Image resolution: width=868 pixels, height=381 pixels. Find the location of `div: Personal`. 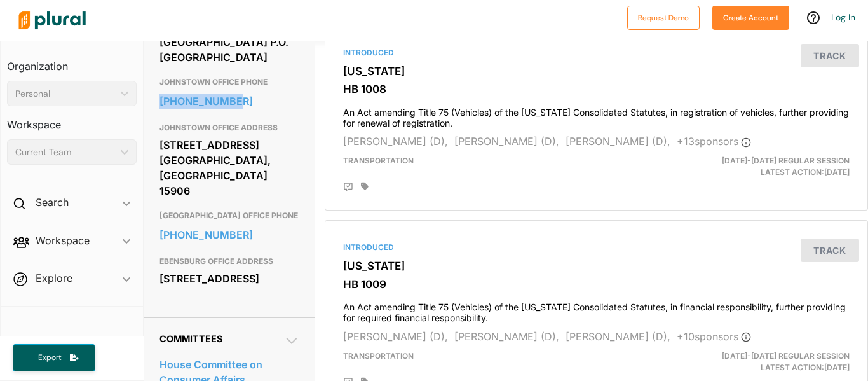

div: Personal is located at coordinates (66, 93).